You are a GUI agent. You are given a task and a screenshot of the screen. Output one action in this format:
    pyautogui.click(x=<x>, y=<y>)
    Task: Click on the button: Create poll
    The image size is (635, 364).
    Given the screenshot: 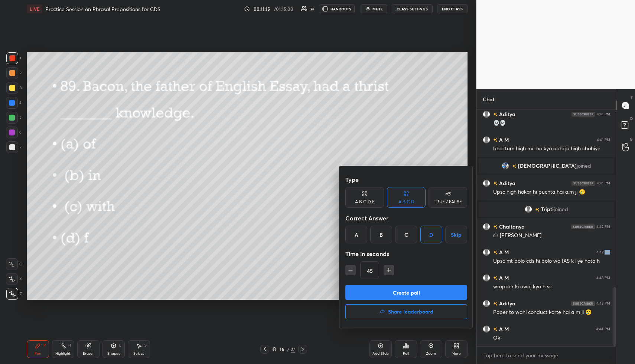 What is the action you would take?
    pyautogui.click(x=406, y=292)
    